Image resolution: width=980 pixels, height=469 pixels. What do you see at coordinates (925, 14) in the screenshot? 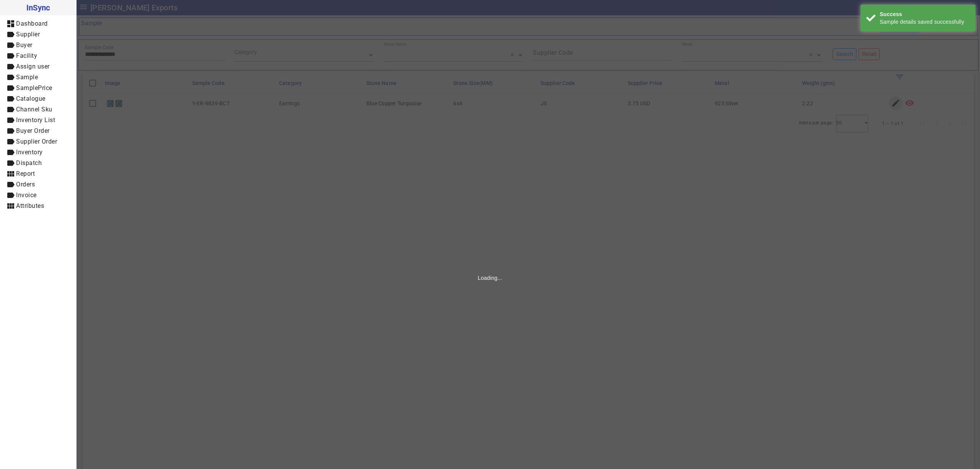
I see `div: Success` at bounding box center [925, 14].